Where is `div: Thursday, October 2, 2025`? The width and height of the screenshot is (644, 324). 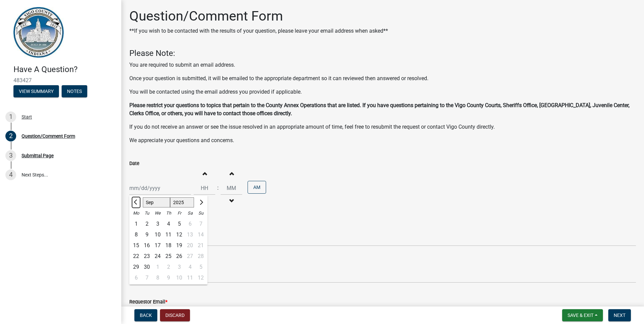
div: Thursday, October 2, 2025 is located at coordinates (168, 267).